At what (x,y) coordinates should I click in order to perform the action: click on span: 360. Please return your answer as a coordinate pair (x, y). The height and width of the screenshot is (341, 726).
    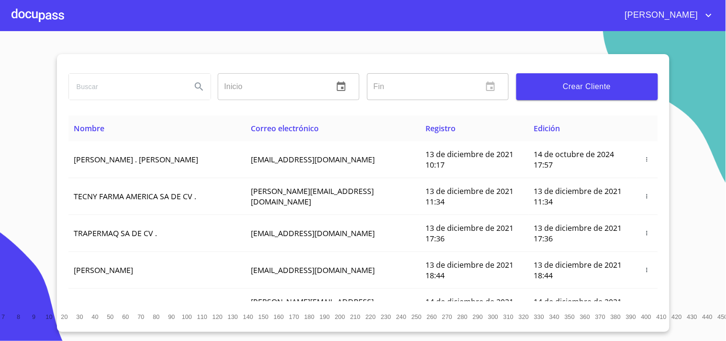
    Looking at the image, I should click on (585, 317).